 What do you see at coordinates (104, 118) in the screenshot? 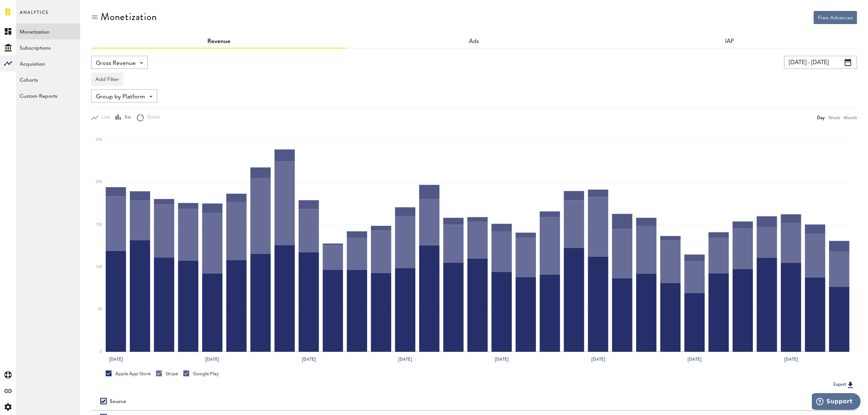
I see `span: Line` at bounding box center [104, 118].